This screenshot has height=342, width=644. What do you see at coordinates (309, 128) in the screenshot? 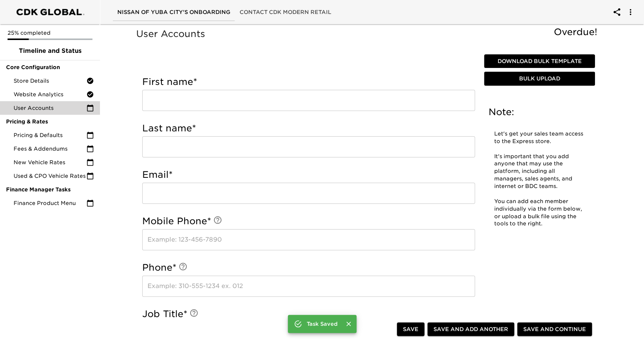
I see `h5: Last name` at bounding box center [309, 128].